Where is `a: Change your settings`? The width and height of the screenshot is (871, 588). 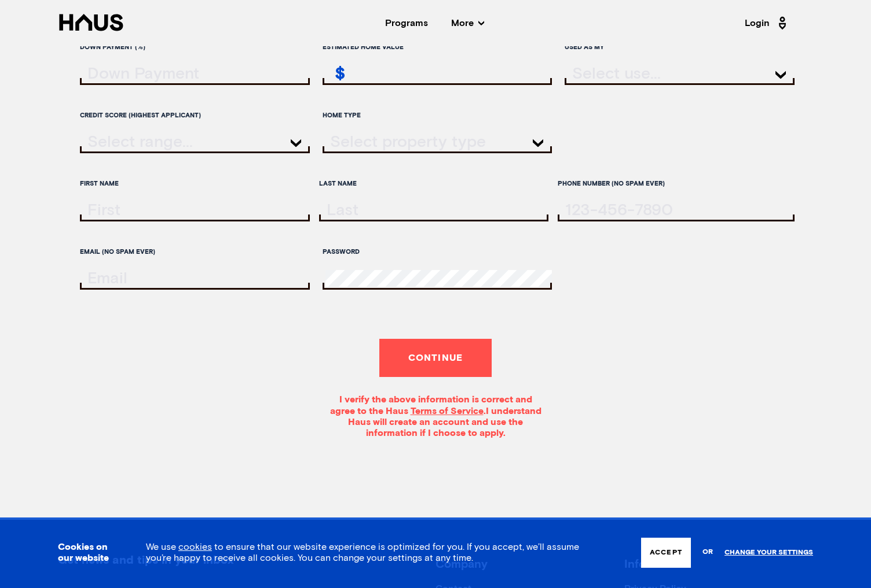
a: Change your settings is located at coordinates (768, 553).